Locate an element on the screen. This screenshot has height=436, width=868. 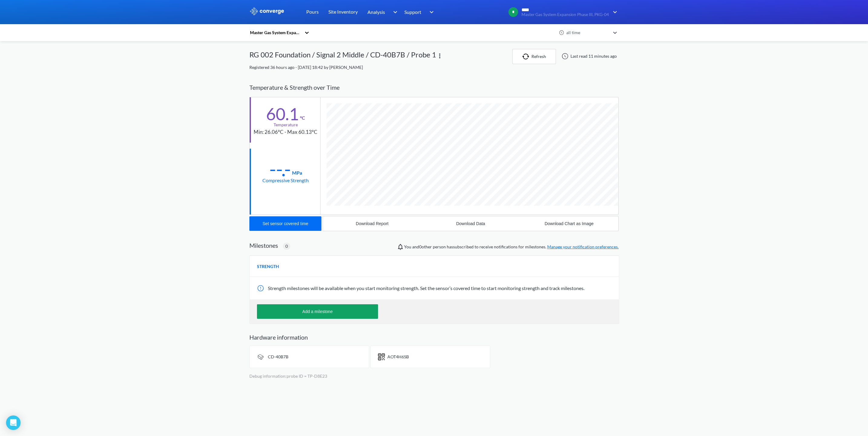
div: Temperature is located at coordinates (285, 125).